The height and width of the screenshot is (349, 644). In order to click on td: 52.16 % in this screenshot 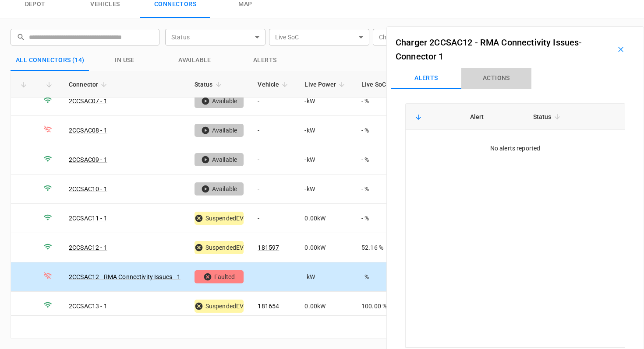, I will do `click(379, 248)`.